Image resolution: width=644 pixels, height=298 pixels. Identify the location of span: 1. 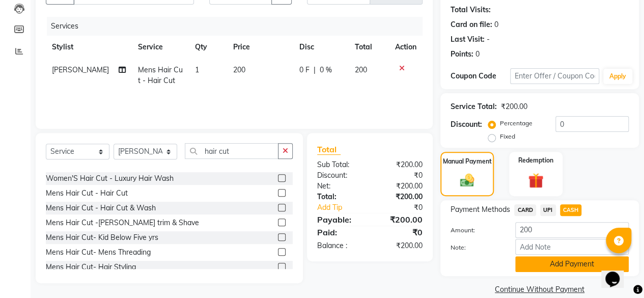
(197, 70).